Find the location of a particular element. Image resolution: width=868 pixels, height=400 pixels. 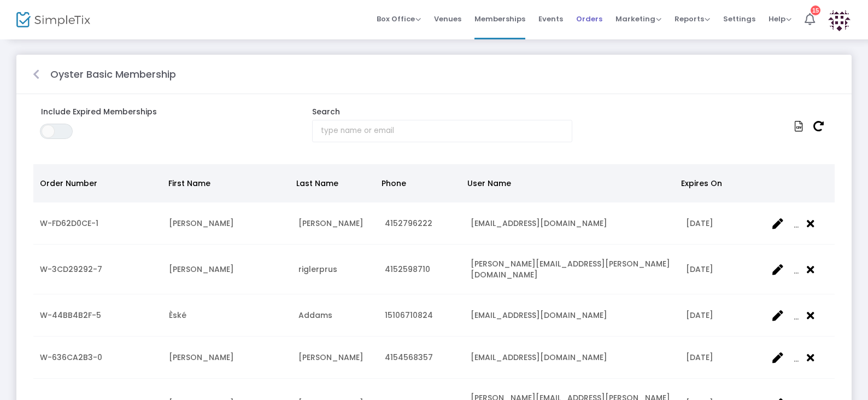

span: 15106710824 is located at coordinates (409, 315).